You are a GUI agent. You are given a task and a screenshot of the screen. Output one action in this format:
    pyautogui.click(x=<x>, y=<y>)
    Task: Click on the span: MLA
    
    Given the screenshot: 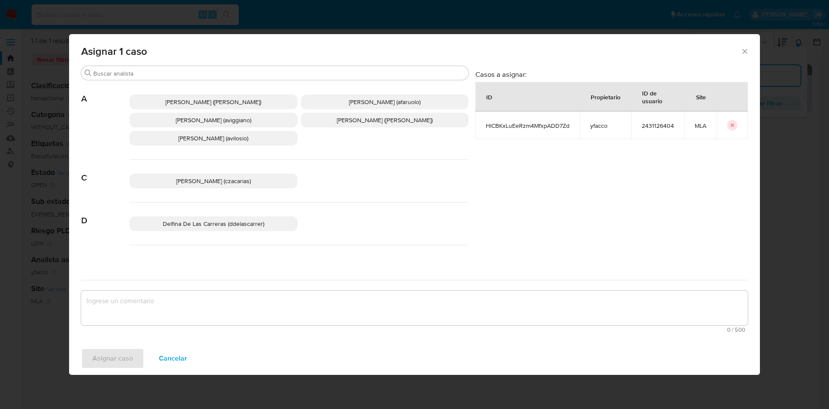 What is the action you would take?
    pyautogui.click(x=700, y=126)
    